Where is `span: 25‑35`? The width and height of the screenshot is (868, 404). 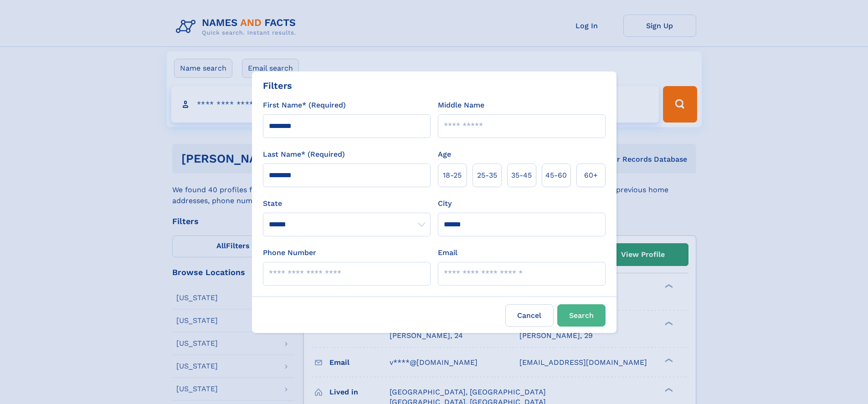
span: 25‑35 is located at coordinates (487, 175).